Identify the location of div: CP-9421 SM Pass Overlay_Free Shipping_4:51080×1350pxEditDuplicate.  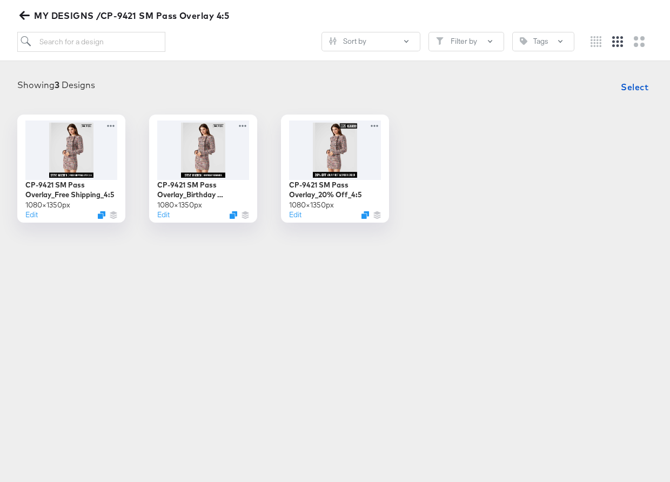
(71, 169).